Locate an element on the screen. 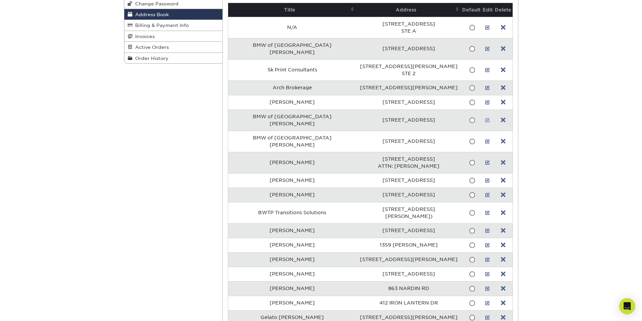 The width and height of the screenshot is (642, 321). span: Invoices is located at coordinates (143, 36).